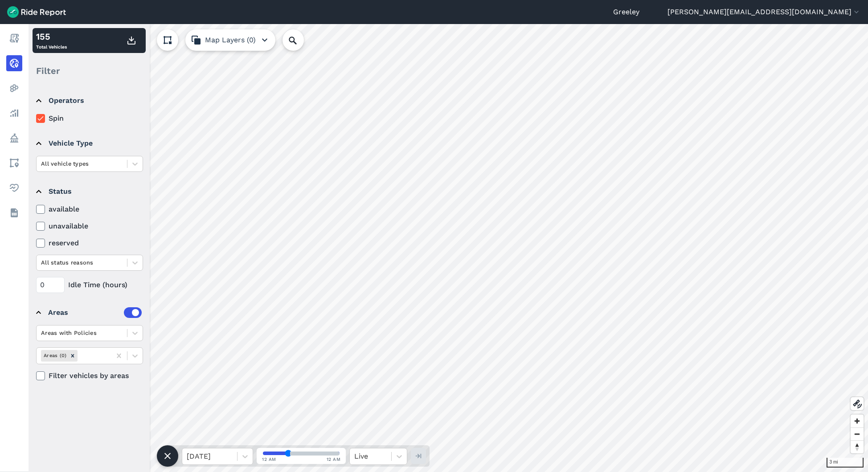  Describe the element at coordinates (15, 163) in the screenshot. I see `a: Areas` at that location.